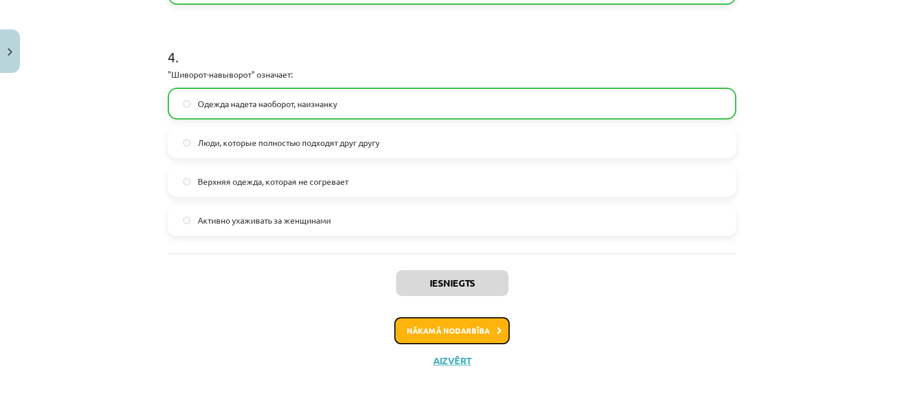 The height and width of the screenshot is (409, 904). What do you see at coordinates (187, 142) in the screenshot?
I see `input: Люди, которые полностью подходят друг другу` at bounding box center [187, 142].